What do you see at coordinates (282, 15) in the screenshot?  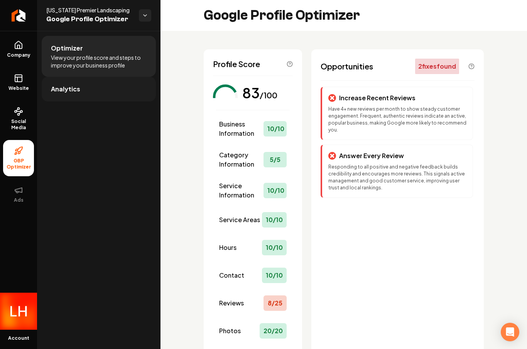 I see `h2: Google Profile Optimizer` at bounding box center [282, 15].